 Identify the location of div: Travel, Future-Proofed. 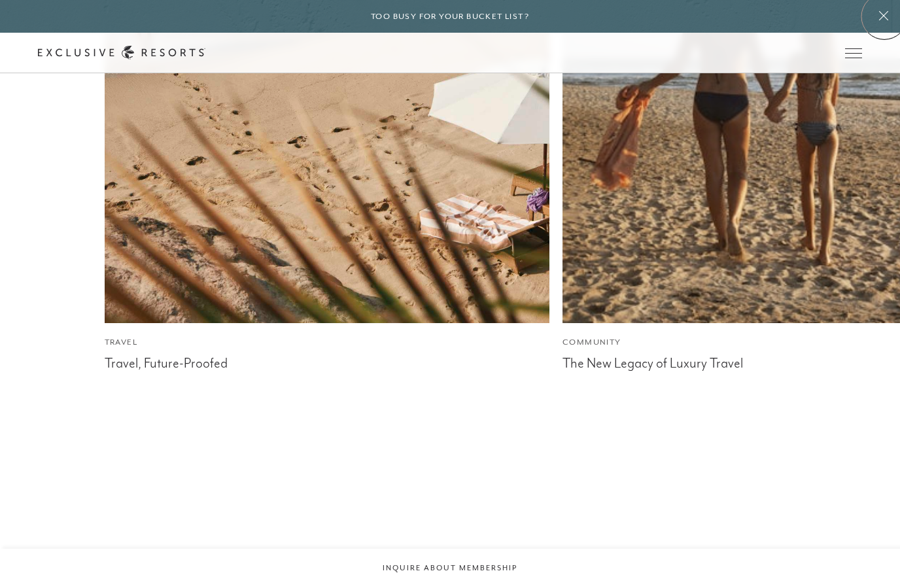
(327, 361).